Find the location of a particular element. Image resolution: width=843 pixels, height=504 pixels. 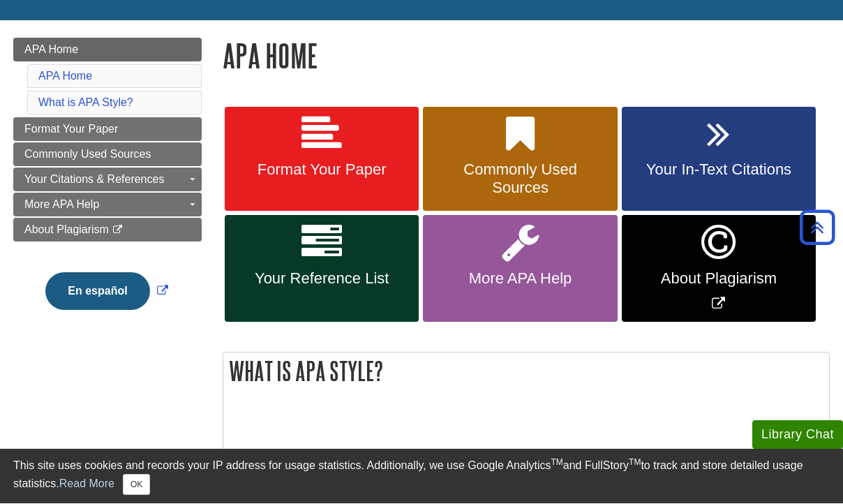

button: Library Chat is located at coordinates (797, 435).